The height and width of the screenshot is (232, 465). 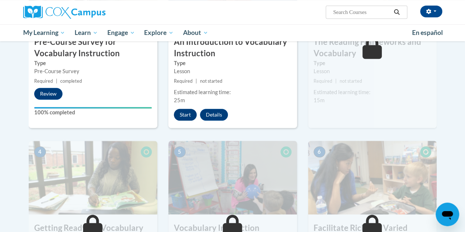 I want to click on label: 100% completed, so click(x=93, y=112).